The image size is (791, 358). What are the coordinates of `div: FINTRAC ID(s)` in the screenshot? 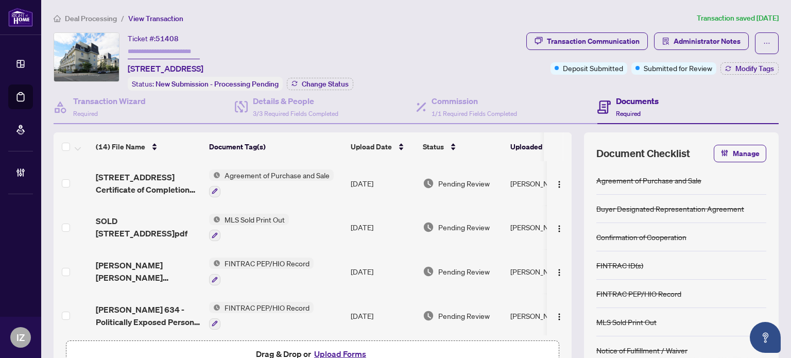 It's located at (619, 265).